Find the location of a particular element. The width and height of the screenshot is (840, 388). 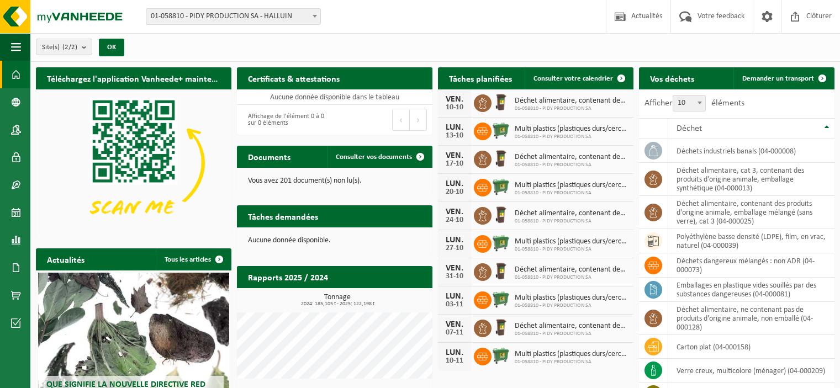

div: 31-10 is located at coordinates (455, 277).